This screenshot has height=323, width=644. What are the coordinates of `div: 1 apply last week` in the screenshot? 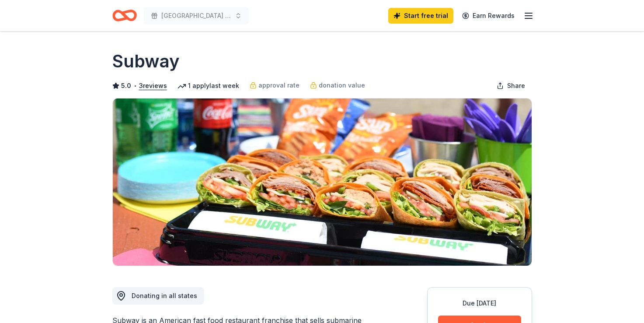 It's located at (208, 86).